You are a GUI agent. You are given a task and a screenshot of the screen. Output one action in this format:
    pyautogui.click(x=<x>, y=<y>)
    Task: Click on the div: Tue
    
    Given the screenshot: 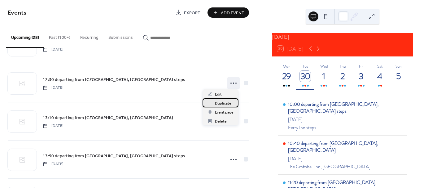 What is the action you would take?
    pyautogui.click(x=305, y=66)
    